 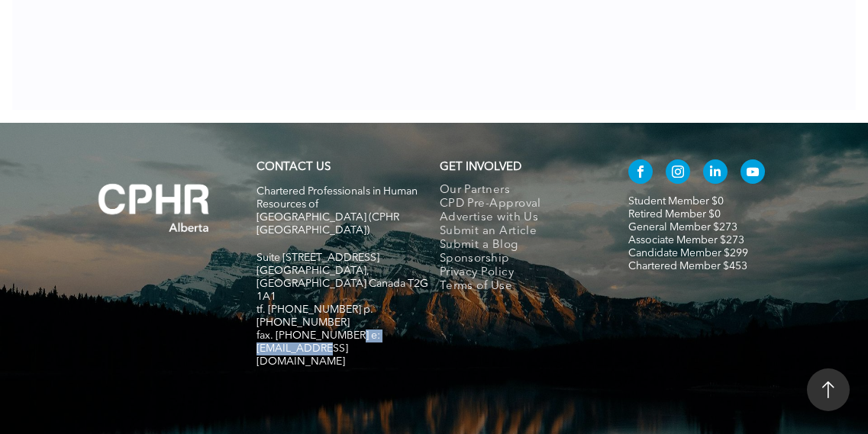 What do you see at coordinates (520, 191) in the screenshot?
I see `a: Our Partners` at bounding box center [520, 191].